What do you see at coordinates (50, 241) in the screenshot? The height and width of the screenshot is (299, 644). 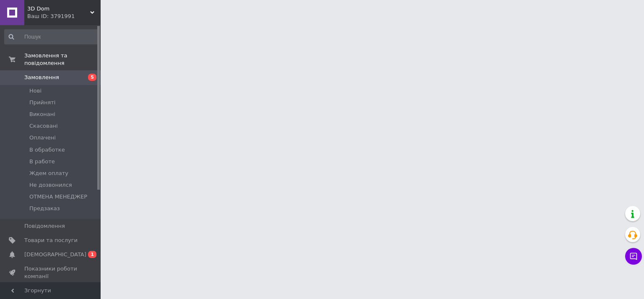 I see `span: Товари та послуги` at bounding box center [50, 241].